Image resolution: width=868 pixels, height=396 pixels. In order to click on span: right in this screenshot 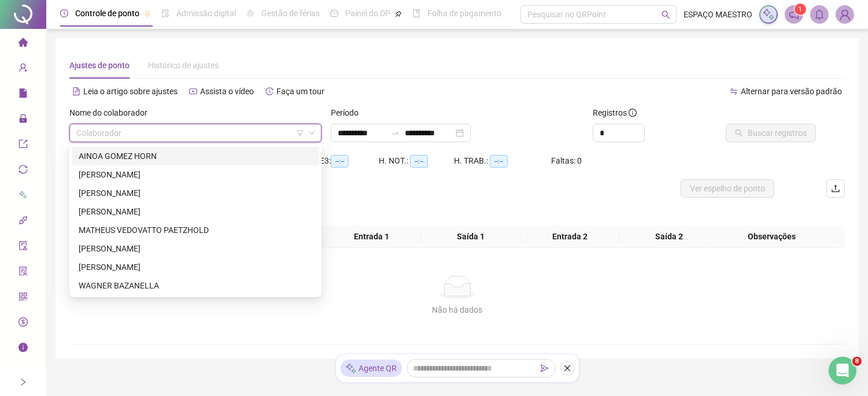, I will do `click(23, 382)`.